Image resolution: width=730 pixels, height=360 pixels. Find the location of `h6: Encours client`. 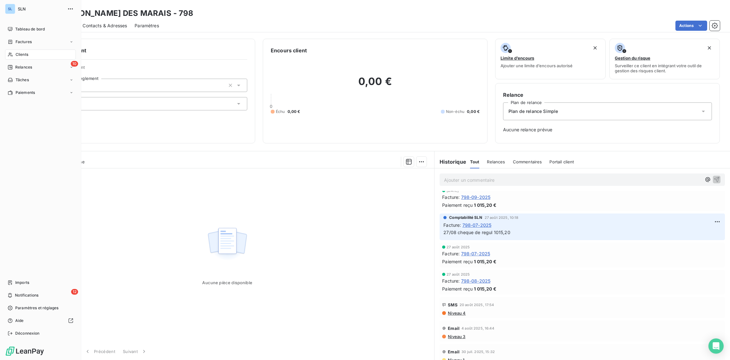

h6: Encours client is located at coordinates (289, 50).